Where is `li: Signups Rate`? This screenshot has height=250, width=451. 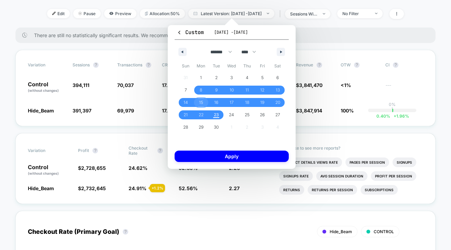 li: Signups Rate is located at coordinates (296, 176).